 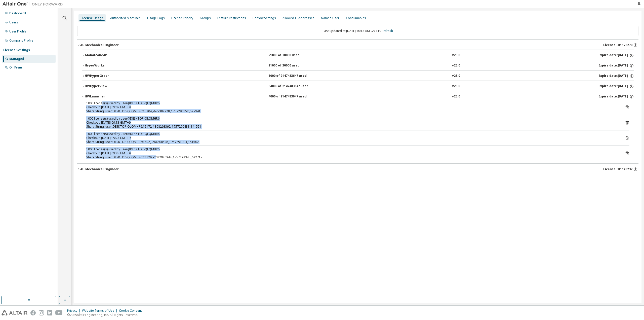 I want to click on img: Altair One, so click(x=34, y=4).